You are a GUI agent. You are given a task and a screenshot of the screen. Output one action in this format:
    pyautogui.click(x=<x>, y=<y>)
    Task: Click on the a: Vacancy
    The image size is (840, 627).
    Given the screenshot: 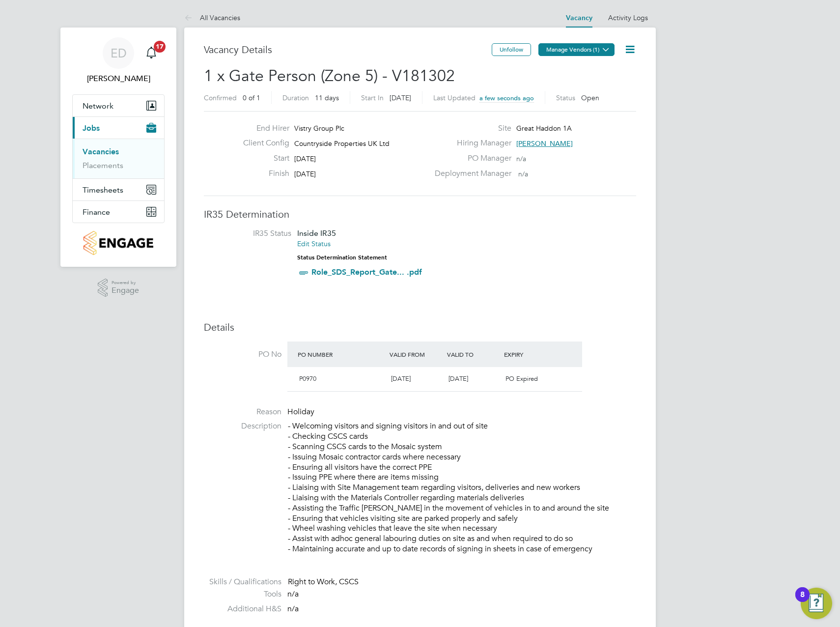 What is the action you would take?
    pyautogui.click(x=579, y=18)
    